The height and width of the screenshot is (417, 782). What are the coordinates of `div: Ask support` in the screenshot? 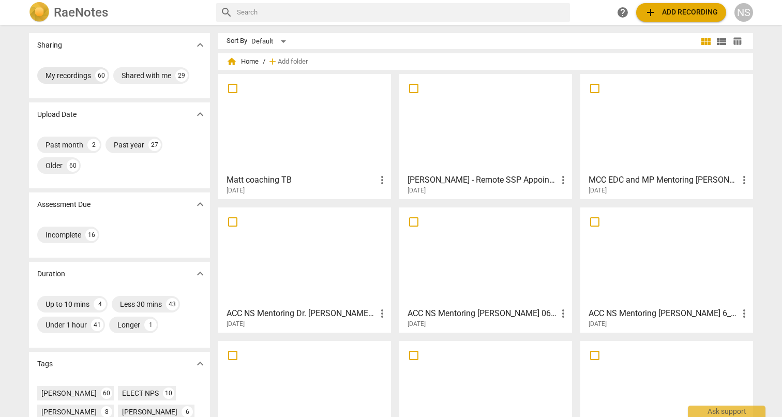 It's located at (727, 411).